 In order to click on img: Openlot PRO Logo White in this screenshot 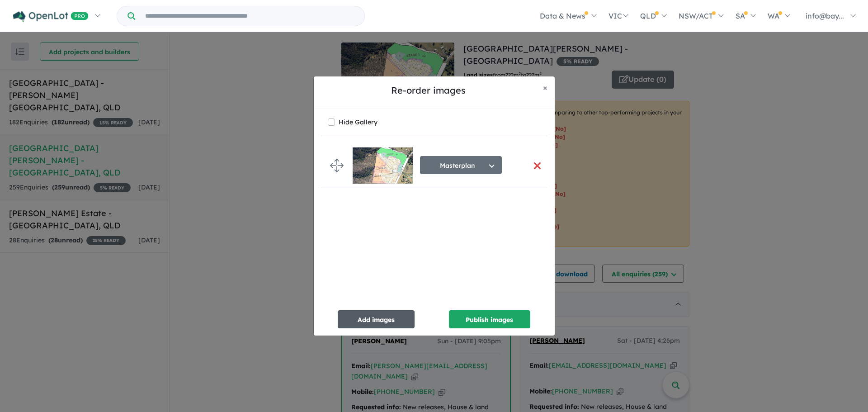, I will do `click(50, 16)`.